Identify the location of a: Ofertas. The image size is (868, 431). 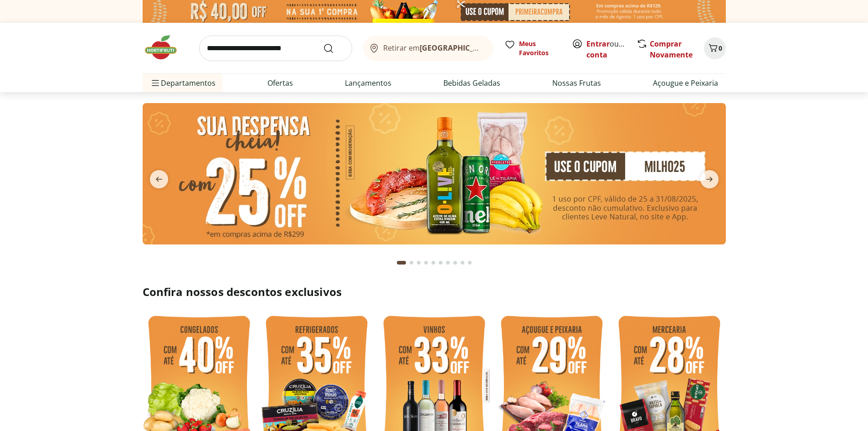
(280, 83).